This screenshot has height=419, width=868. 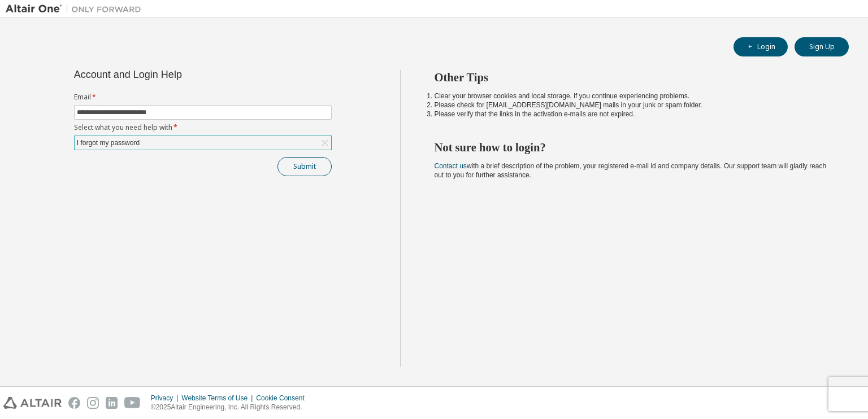 I want to click on li: Please verify that the links in the activation e-mails are not expired., so click(x=632, y=114).